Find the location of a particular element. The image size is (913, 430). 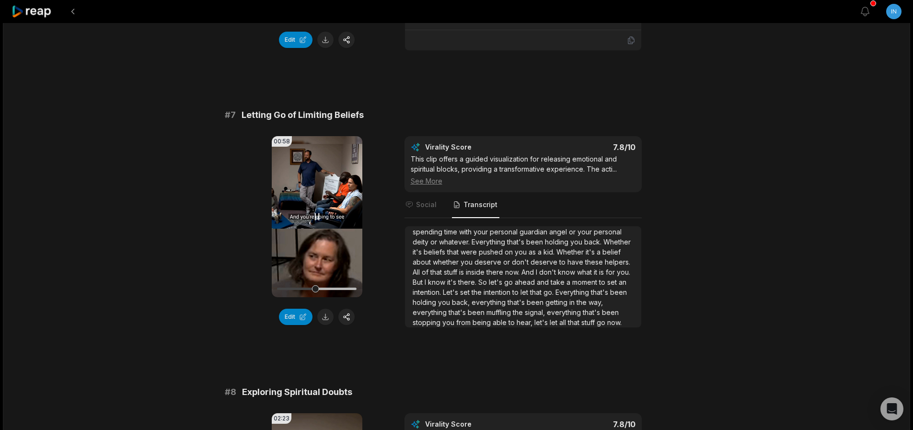

span: belief is located at coordinates (612, 252).